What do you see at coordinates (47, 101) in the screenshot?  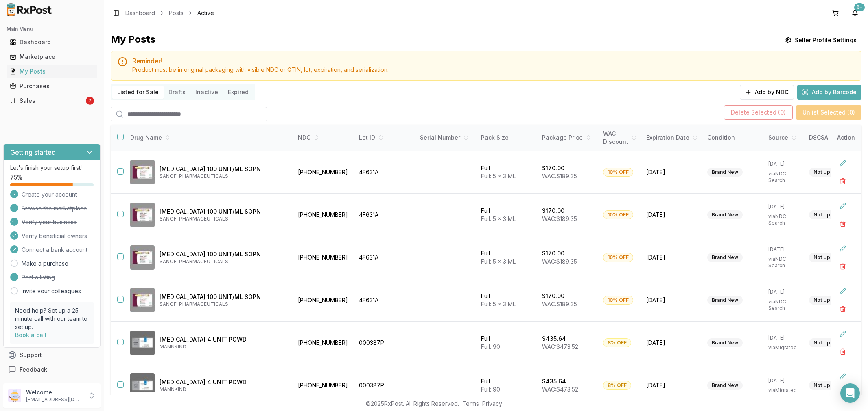 I see `div: Sales` at bounding box center [47, 101].